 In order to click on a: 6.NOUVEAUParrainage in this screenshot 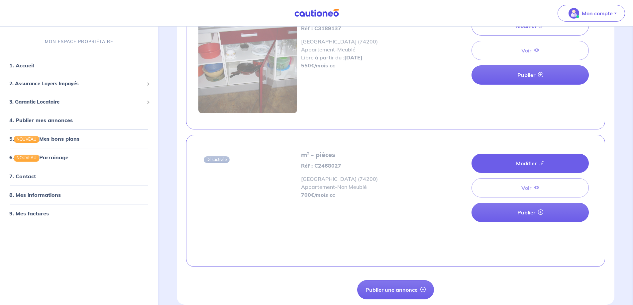, I will do `click(39, 157)`.